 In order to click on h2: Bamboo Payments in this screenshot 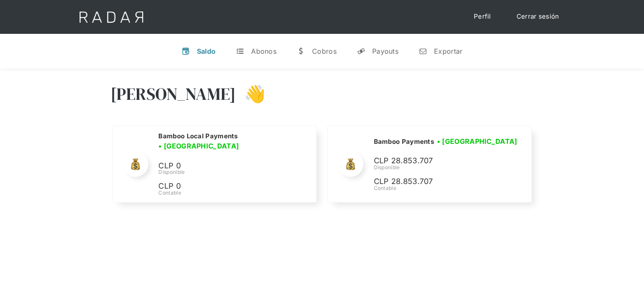, I will do `click(403, 142)`.